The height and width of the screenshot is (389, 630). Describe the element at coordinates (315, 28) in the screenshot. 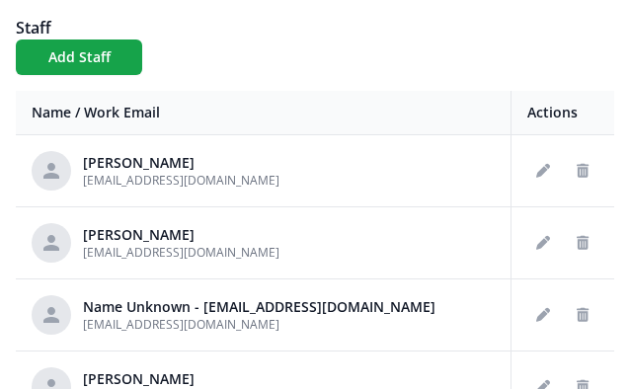

I see `h1: Staff` at that location.